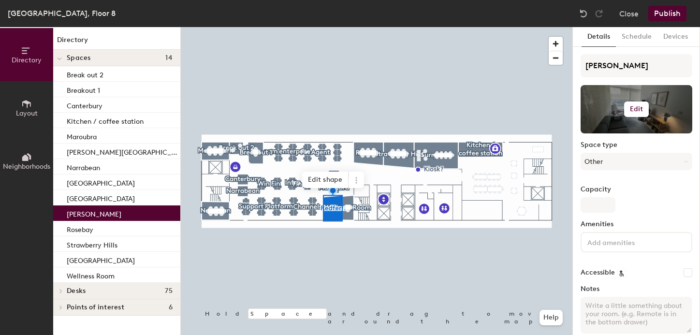 This screenshot has height=335, width=700. I want to click on label: Space type, so click(636, 145).